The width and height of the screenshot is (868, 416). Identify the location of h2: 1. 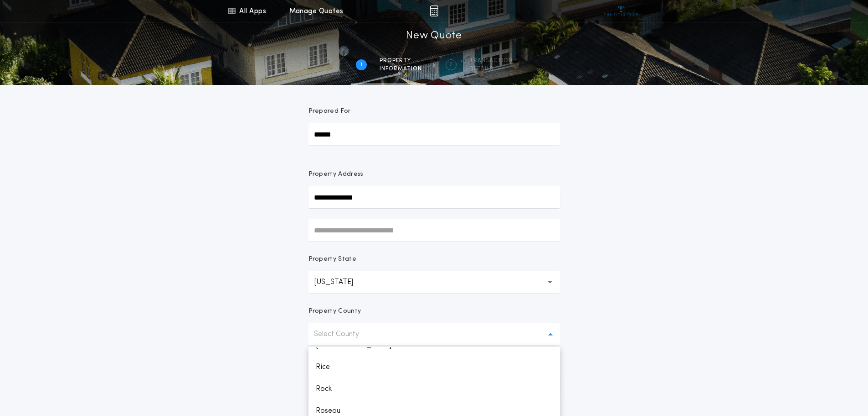
(361, 65).